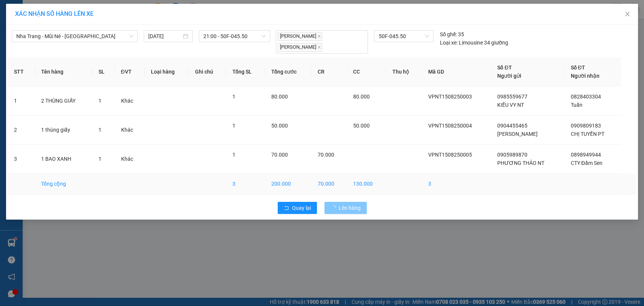  What do you see at coordinates (585, 76) in the screenshot?
I see `span: Người nhận` at bounding box center [585, 76].